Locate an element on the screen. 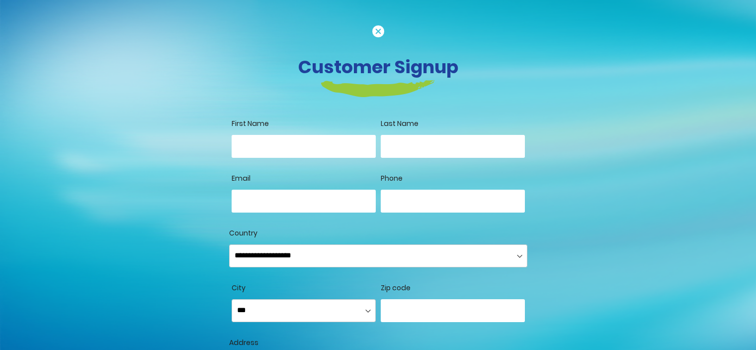 This screenshot has height=350, width=756. span: City is located at coordinates (239, 287).